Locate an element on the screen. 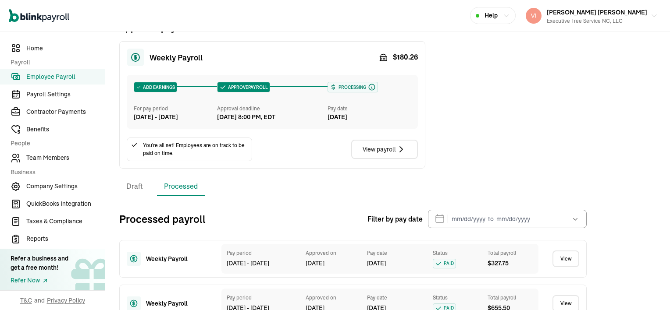 The image size is (670, 310). span: Reports is located at coordinates (65, 239).